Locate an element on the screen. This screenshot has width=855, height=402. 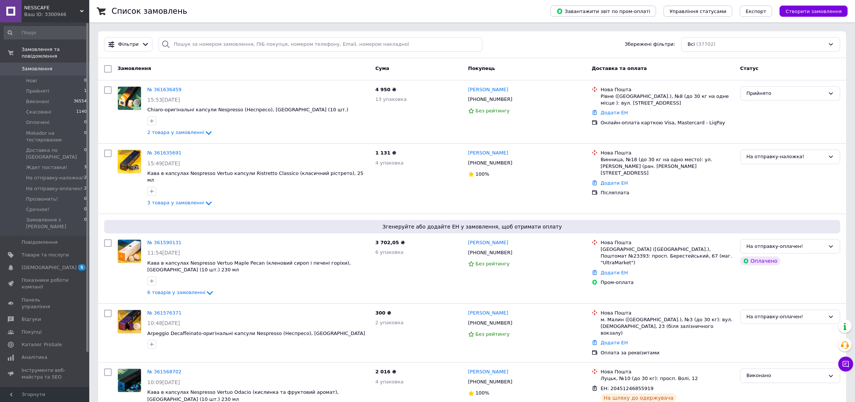
span: Кава в капсулах Nespresso Vertuo капсули Ristretto Classico (класичний рістрето), 25 мл is located at coordinates (255, 177).